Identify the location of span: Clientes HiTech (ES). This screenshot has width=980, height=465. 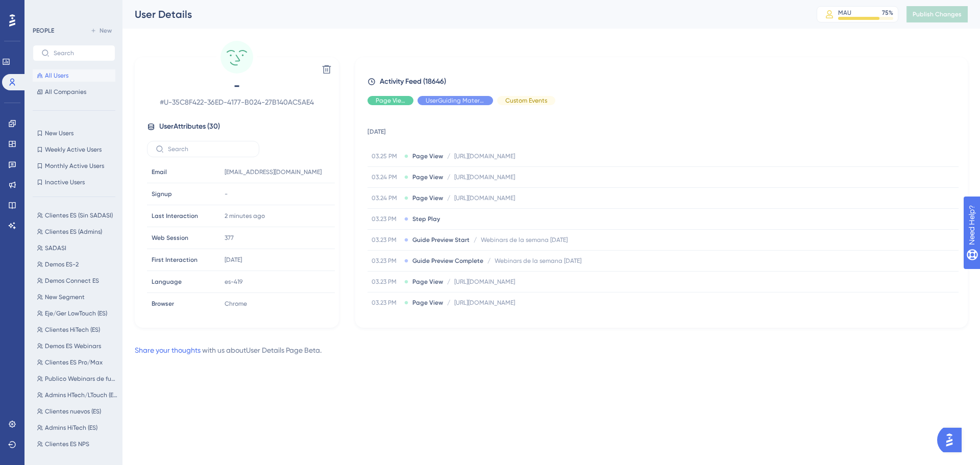
(72, 330).